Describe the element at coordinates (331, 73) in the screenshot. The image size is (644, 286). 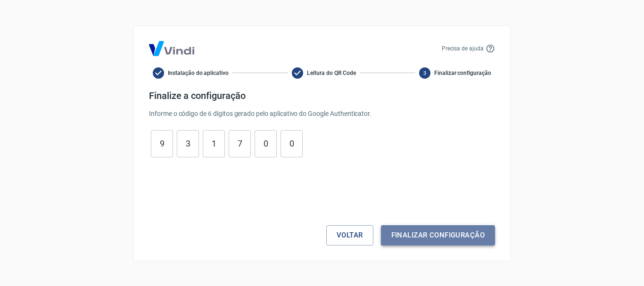
I see `span: Leitura do QR Code` at that location.